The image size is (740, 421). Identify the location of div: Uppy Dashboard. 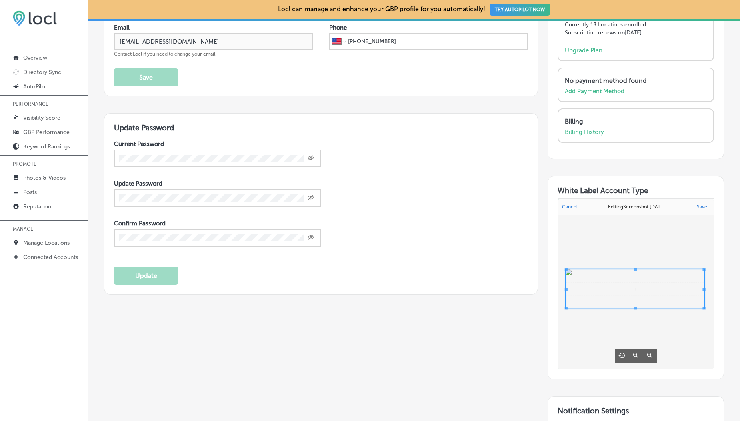
(636, 284).